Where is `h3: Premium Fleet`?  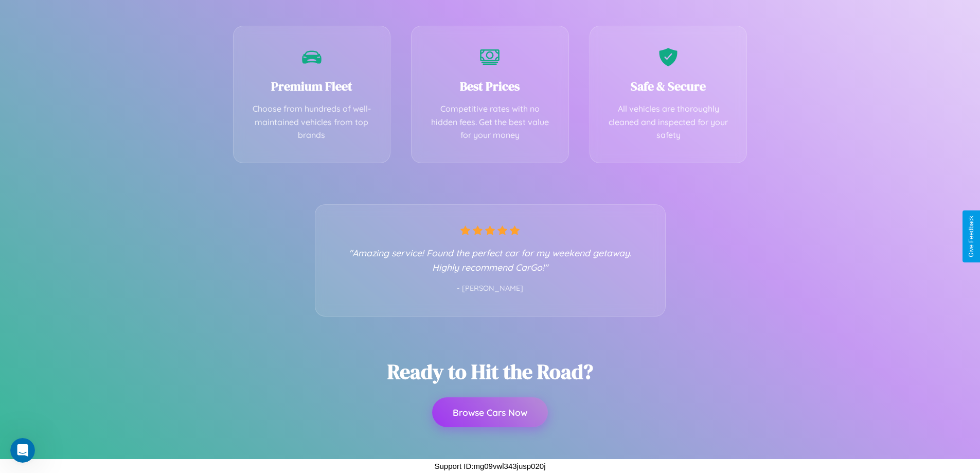 h3: Premium Fleet is located at coordinates (312, 86).